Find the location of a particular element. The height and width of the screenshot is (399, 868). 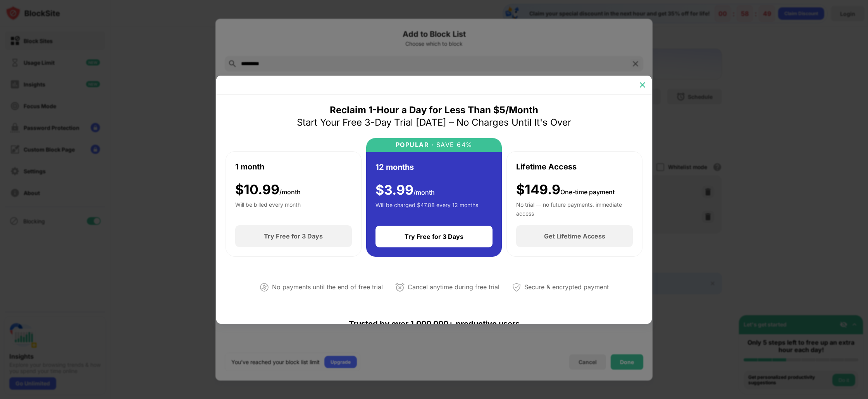

div: Trusted by over 1,000,000+ productive users is located at coordinates (434, 324).